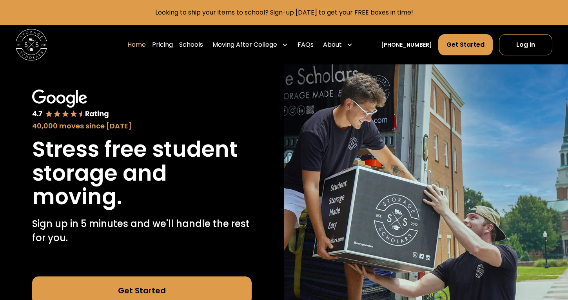  I want to click on img: Storage Scholars main logo, so click(31, 45).